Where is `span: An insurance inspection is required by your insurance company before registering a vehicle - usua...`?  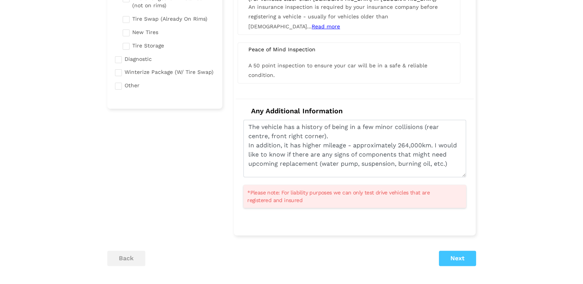 span: An insurance inspection is required by your insurance company before registering a vehicle - usua... is located at coordinates (343, 16).